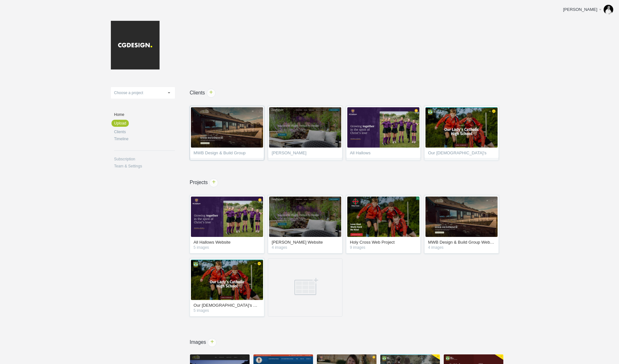 Image resolution: width=619 pixels, height=364 pixels. What do you see at coordinates (227, 243) in the screenshot?
I see `a: All Hallows Website` at bounding box center [227, 243].